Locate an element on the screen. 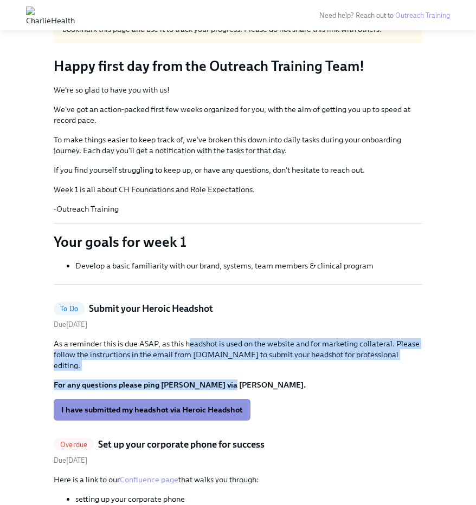 The width and height of the screenshot is (476, 505). a: Confluence page is located at coordinates (149, 480).